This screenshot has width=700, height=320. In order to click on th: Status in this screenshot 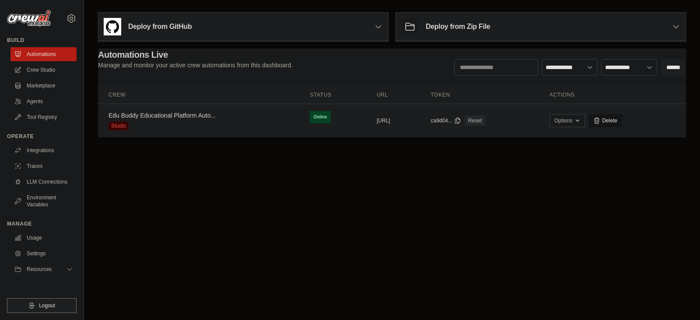, I will do `click(333, 95)`.